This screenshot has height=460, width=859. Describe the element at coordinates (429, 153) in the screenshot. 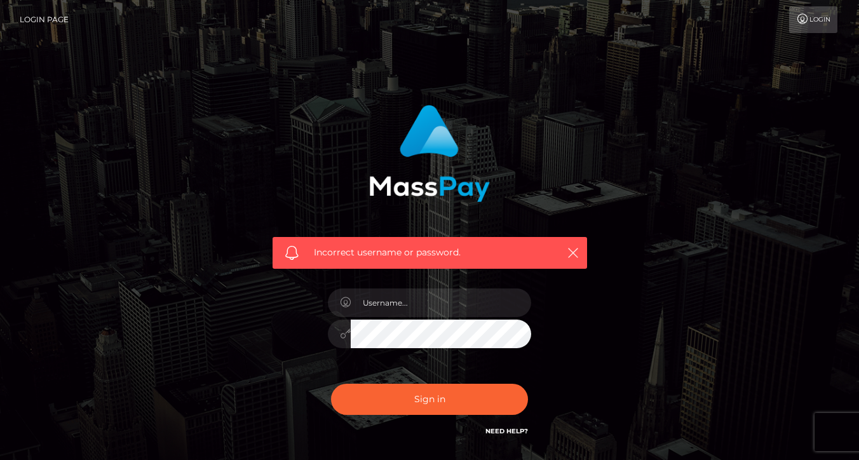

I see `img: MassPay Login` at that location.